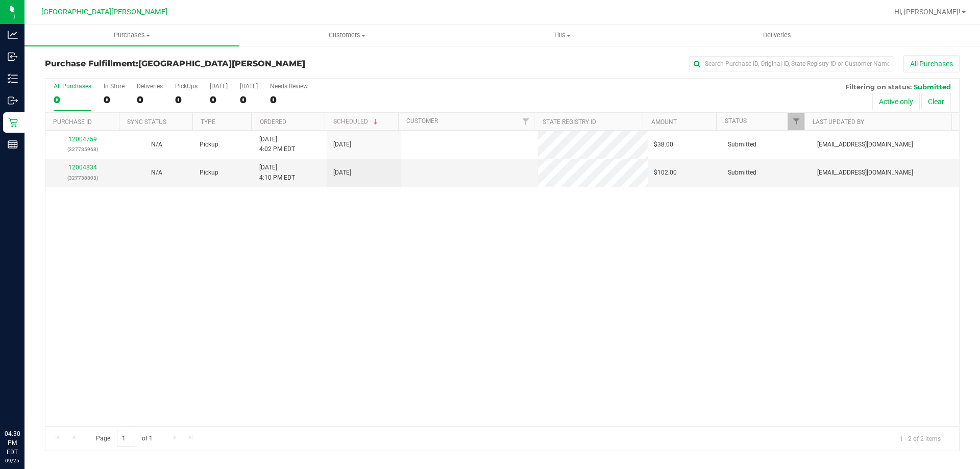 The width and height of the screenshot is (980, 469). What do you see at coordinates (896, 102) in the screenshot?
I see `button: Active only` at bounding box center [896, 102].